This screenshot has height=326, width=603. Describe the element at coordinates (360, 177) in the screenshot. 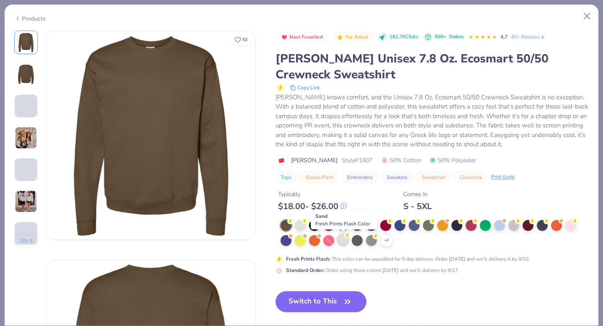

I see `button: Embroidery` at that location.